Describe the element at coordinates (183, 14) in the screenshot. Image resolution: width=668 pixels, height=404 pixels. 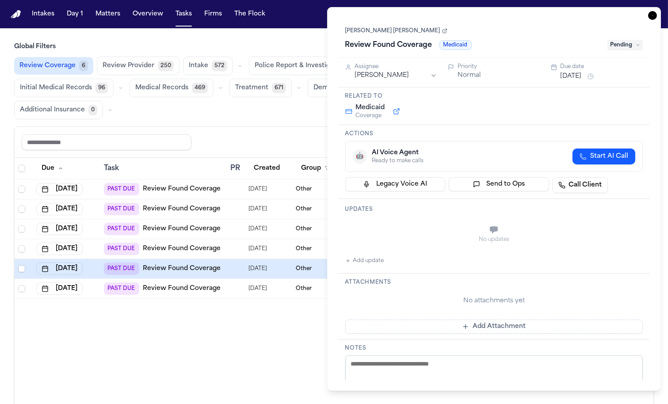
I see `button: Tasks` at that location.